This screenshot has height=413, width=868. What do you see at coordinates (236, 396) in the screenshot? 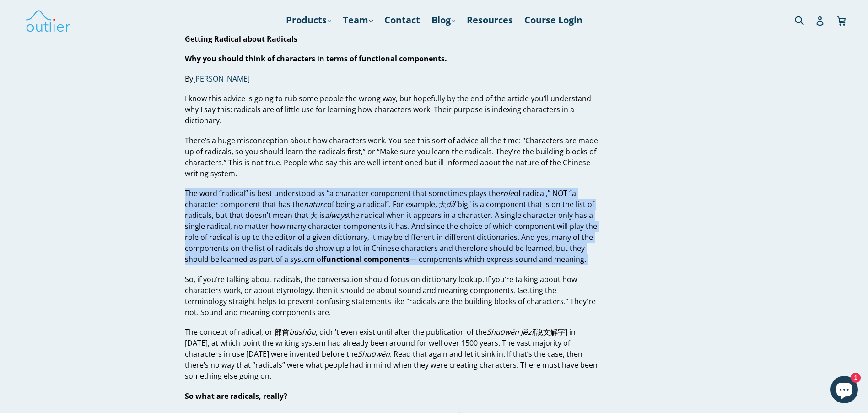
I see `strong: So what are radicals, really?` at bounding box center [236, 396].